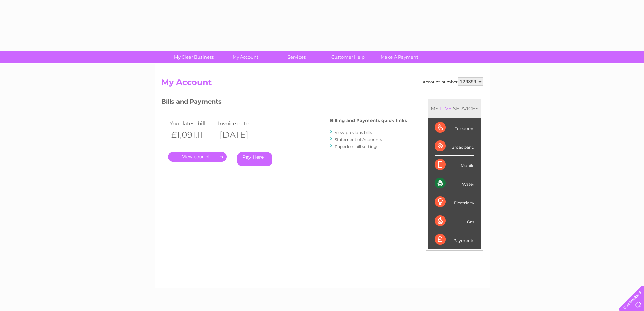 This screenshot has height=311, width=644. I want to click on a: My Account, so click(245, 57).